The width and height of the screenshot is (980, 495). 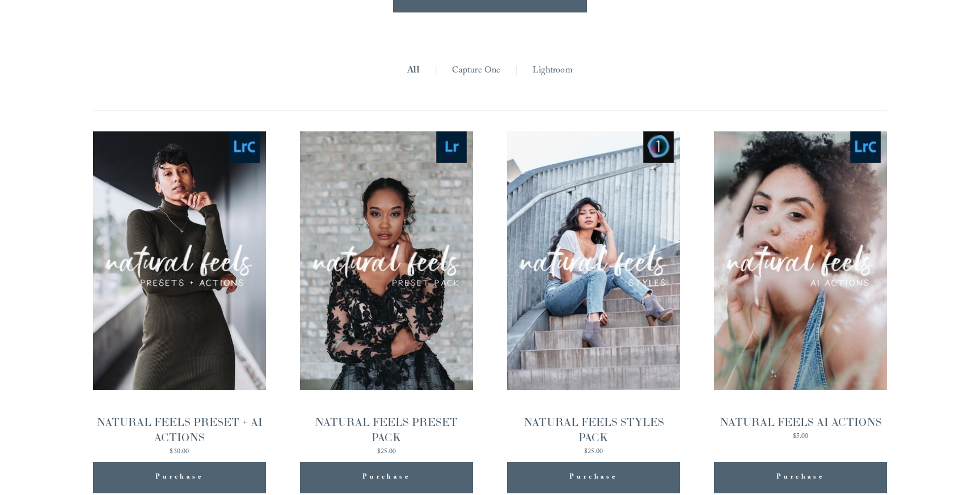 I want to click on a: NATURAL FEELS STYLES PACK, so click(x=593, y=295).